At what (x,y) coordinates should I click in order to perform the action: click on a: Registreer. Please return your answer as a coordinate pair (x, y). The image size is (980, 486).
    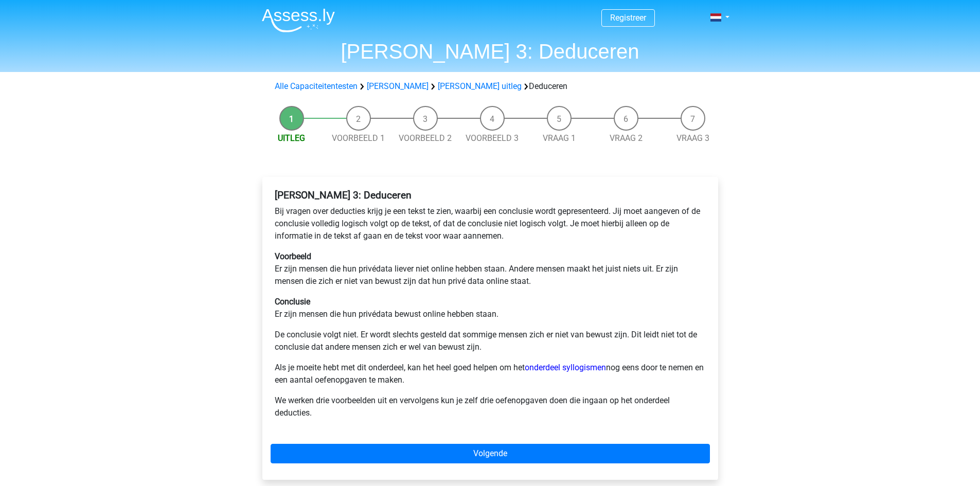
    Looking at the image, I should click on (628, 18).